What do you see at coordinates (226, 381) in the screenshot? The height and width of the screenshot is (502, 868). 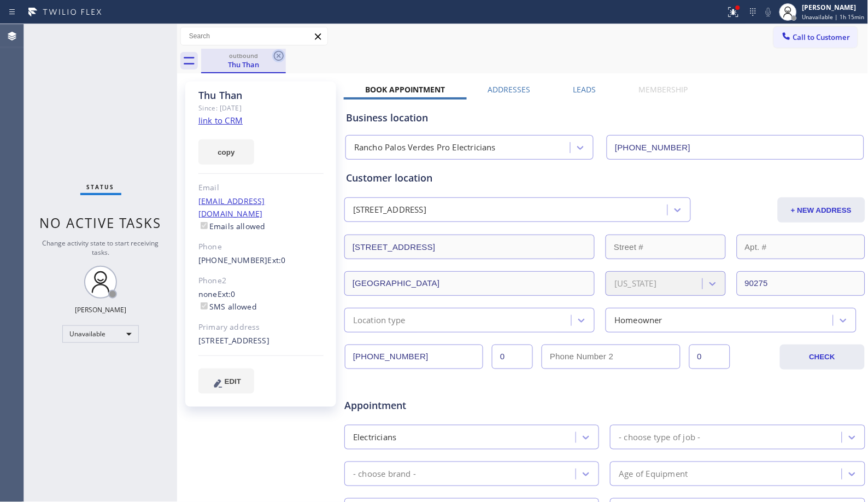 I see `button: EDIT` at bounding box center [226, 381].